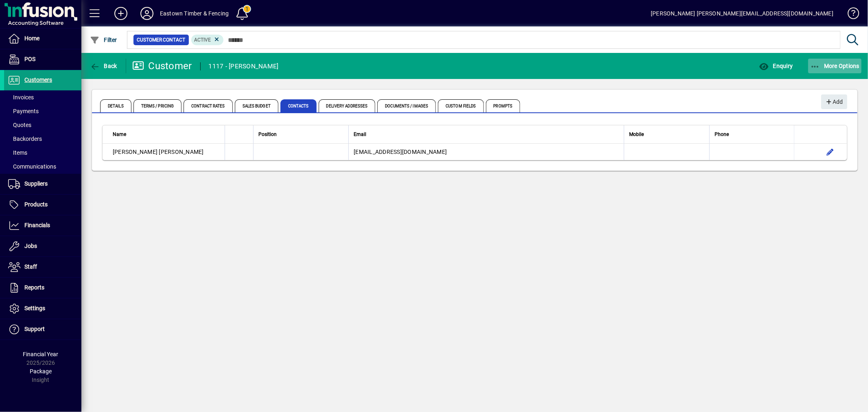  Describe the element at coordinates (43, 308) in the screenshot. I see `a: Settings` at that location.